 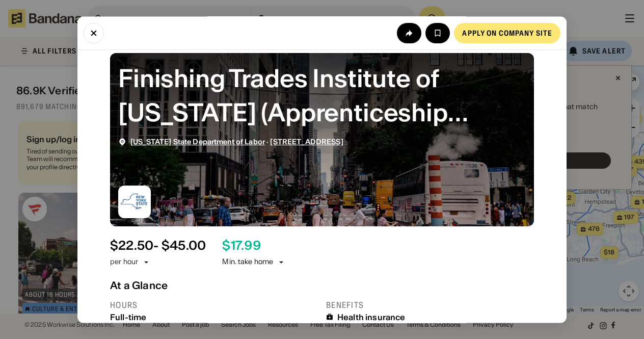 What do you see at coordinates (507, 33) in the screenshot?
I see `div: Apply on company site` at bounding box center [507, 33].